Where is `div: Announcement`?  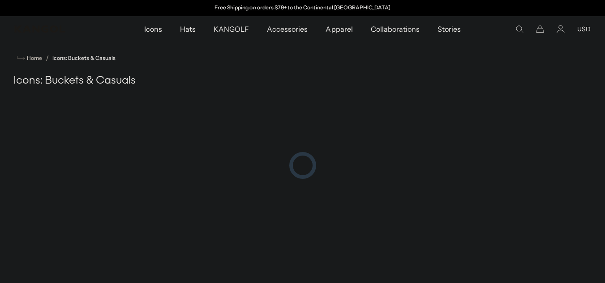
div: Announcement is located at coordinates (303, 8).